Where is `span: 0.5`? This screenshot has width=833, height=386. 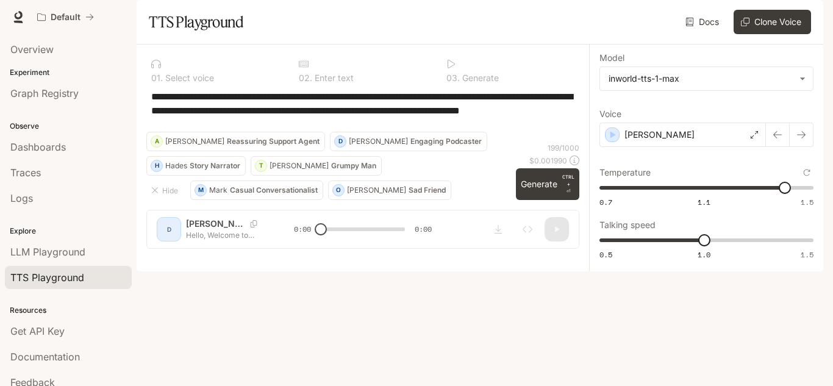
span: 0.5 is located at coordinates (606, 254).